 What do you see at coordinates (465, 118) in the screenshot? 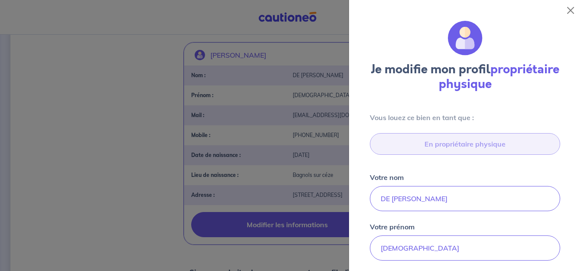
I see `p: Vous louez ce bien en tant que :` at bounding box center [465, 118].